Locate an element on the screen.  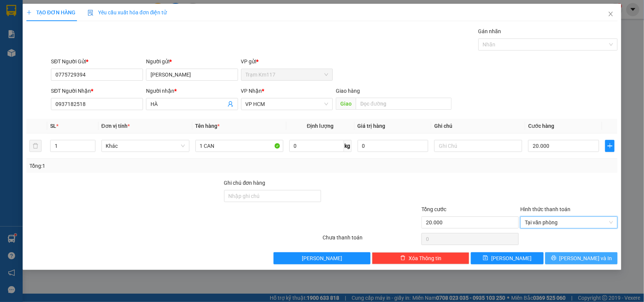
button: plus is located at coordinates (610, 146).